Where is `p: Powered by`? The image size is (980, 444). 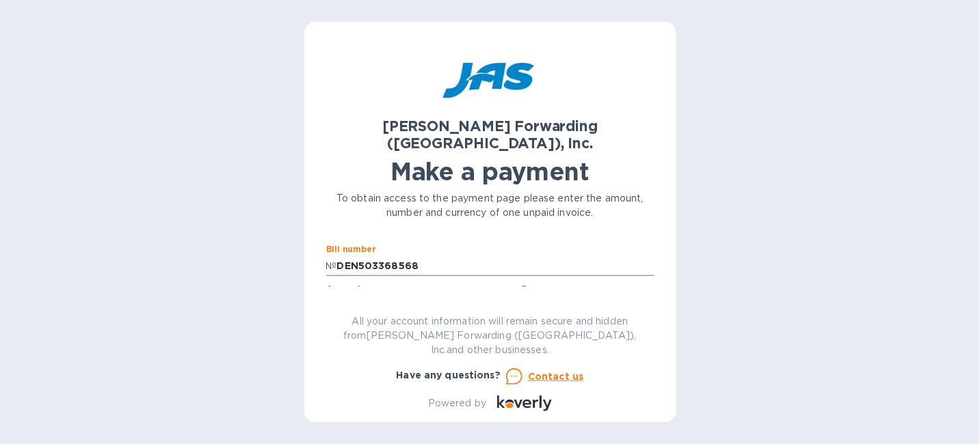 p: Powered by is located at coordinates (457, 403).